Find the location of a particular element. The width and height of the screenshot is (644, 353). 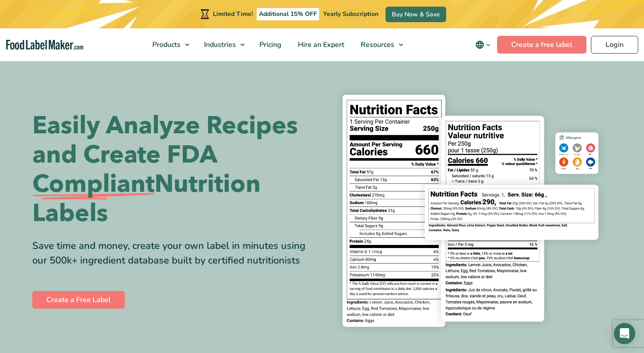

div: Open Intercom Messenger is located at coordinates (625, 334).